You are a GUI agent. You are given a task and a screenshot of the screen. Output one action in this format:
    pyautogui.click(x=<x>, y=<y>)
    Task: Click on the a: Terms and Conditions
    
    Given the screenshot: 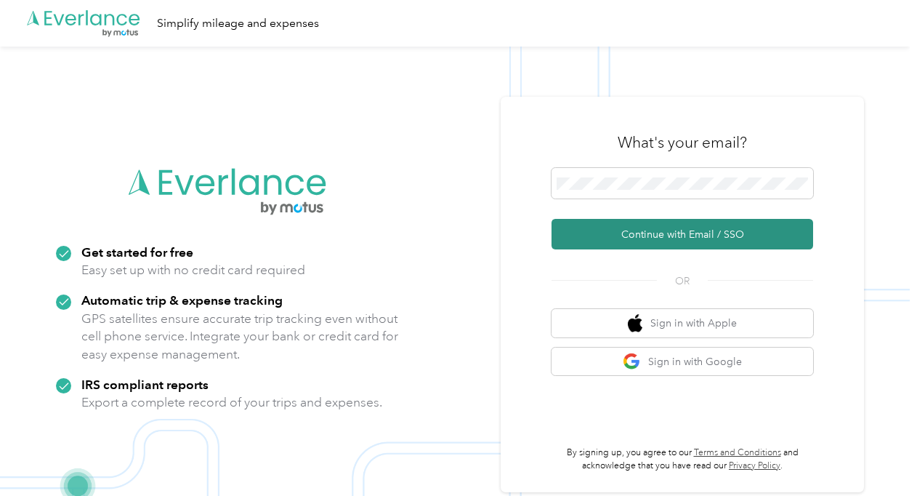 What is the action you would take?
    pyautogui.click(x=738, y=452)
    